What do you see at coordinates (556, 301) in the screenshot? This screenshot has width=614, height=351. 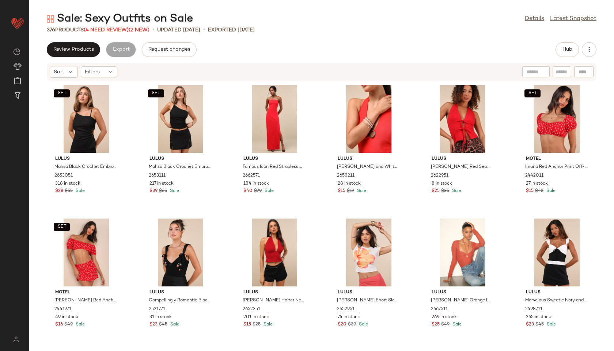 I see `span: Marvelous Sweetie Ivory and Black Lace Ruffled Bow Bodysuit` at bounding box center [556, 301].